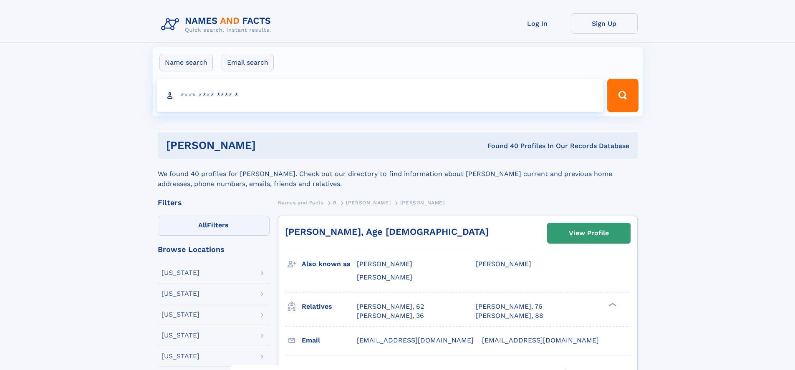  Describe the element at coordinates (186, 63) in the screenshot. I see `label: Name search` at that location.